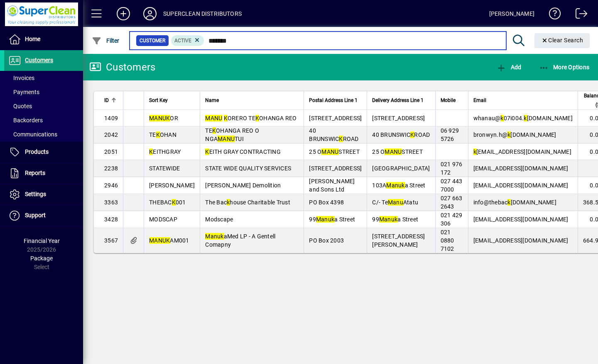 This screenshot has width=598, height=364. Describe the element at coordinates (523, 100) in the screenshot. I see `div: Email` at that location.